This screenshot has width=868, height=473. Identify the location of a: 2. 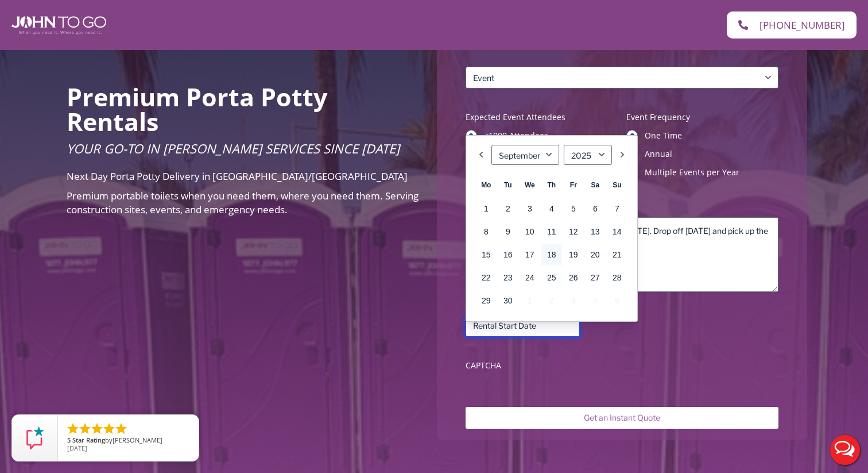
(508, 209).